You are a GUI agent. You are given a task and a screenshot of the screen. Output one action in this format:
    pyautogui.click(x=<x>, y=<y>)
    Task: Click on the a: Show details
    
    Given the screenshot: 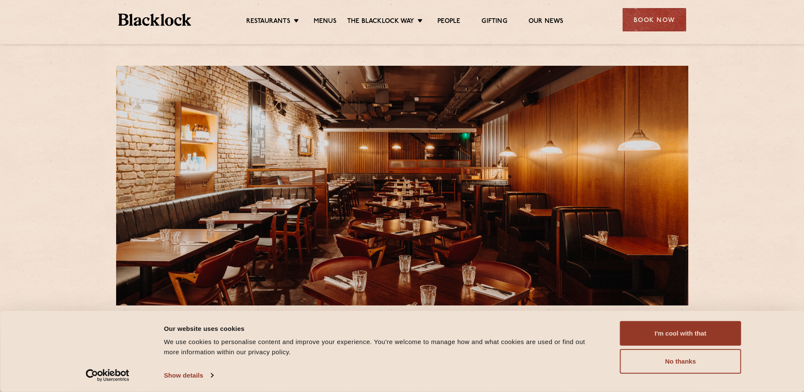 What is the action you would take?
    pyautogui.click(x=189, y=375)
    